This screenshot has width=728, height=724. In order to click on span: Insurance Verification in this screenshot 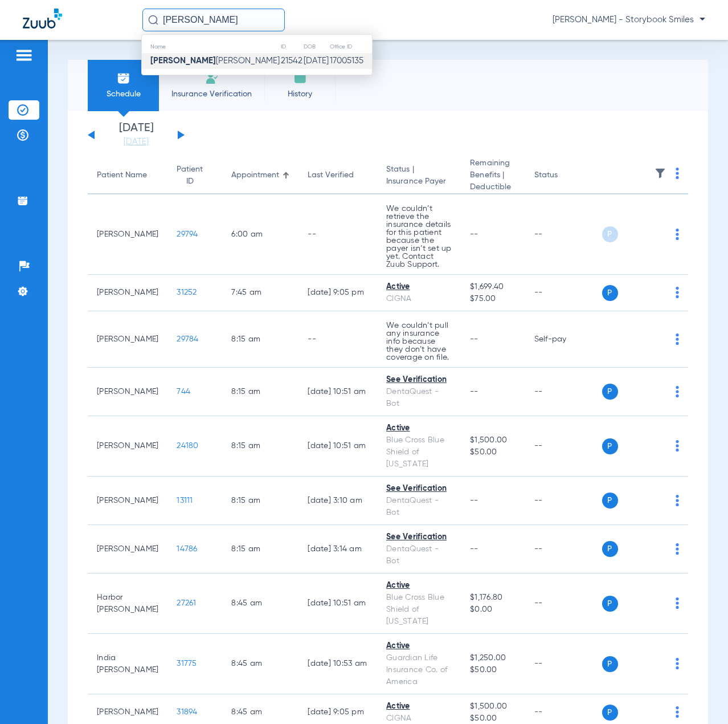, I will do `click(211, 94)`.